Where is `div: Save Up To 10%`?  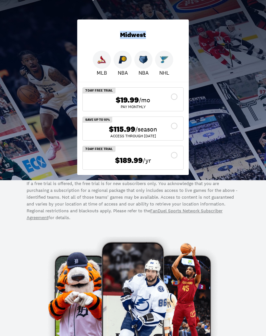 div: Save Up To 10% is located at coordinates (97, 120).